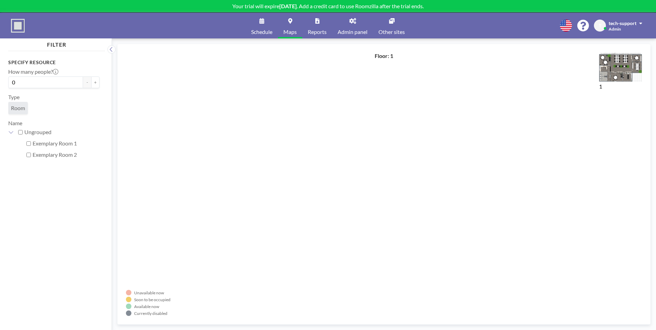  I want to click on label: Name, so click(15, 123).